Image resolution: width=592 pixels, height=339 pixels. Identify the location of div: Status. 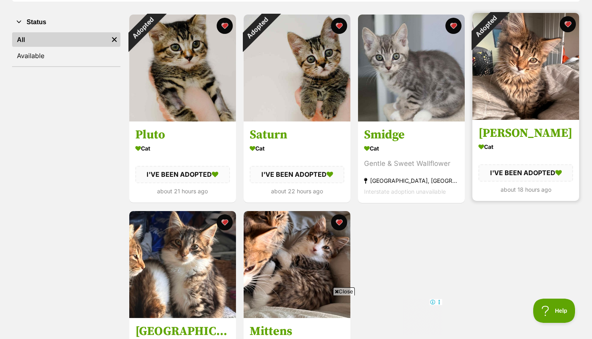
(66, 48).